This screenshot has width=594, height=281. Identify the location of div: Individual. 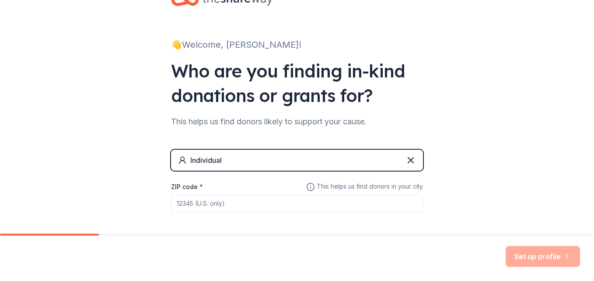
(206, 160).